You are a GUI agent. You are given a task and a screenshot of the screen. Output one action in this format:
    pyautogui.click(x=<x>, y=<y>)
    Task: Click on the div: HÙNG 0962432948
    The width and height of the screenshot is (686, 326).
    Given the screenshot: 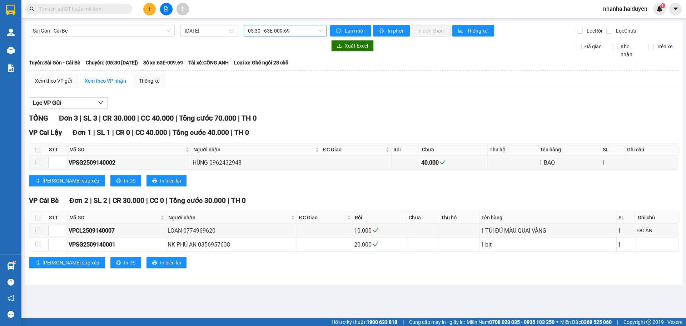 What is the action you would take?
    pyautogui.click(x=256, y=162)
    